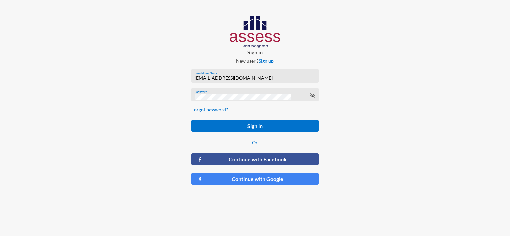 The width and height of the screenshot is (510, 236). Describe the element at coordinates (255, 179) in the screenshot. I see `button: Continue with Google` at that location.